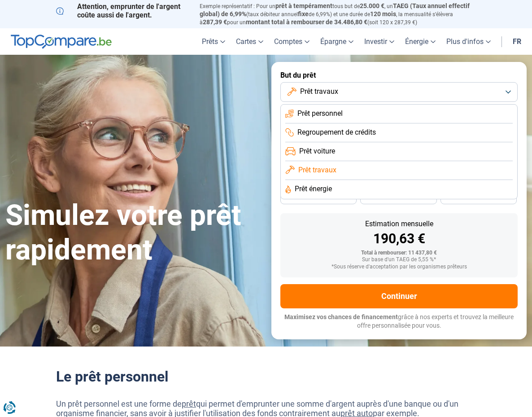 This screenshot has width=532, height=417. I want to click on a: prêt, so click(189, 403).